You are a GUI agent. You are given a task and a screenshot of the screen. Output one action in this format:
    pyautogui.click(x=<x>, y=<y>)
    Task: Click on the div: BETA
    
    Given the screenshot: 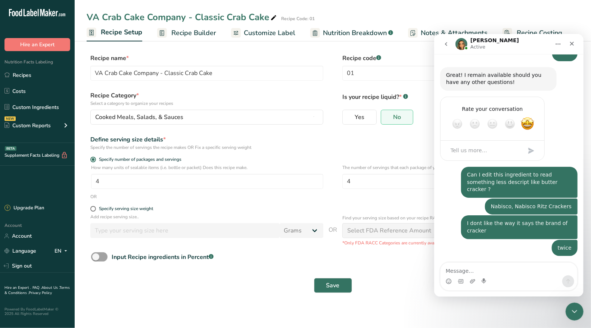 What is the action you would take?
    pyautogui.click(x=10, y=149)
    